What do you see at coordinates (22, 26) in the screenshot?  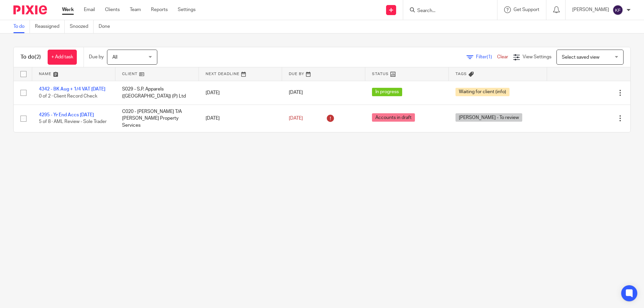 I see `a: To do` at bounding box center [22, 26].